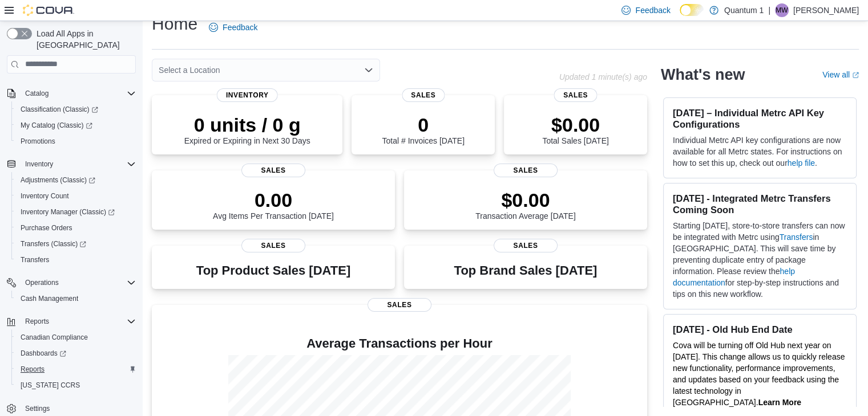  I want to click on p: Updated 1 minute(s) ago, so click(603, 77).